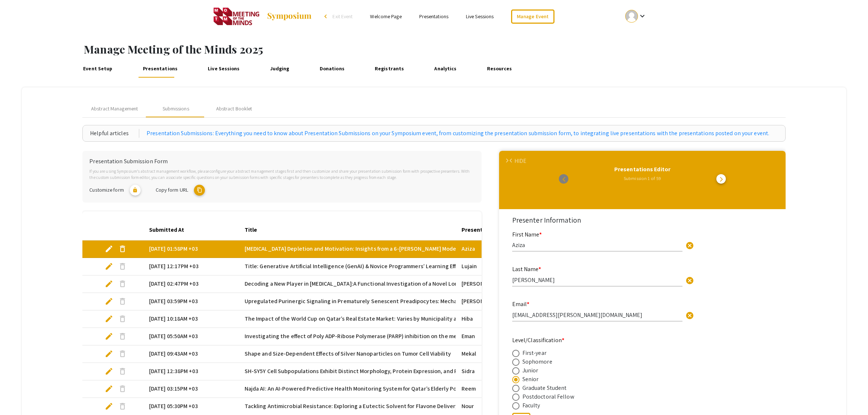 This screenshot has width=868, height=415. What do you see at coordinates (433, 372) in the screenshot?
I see `span: SH-SY5Y Cell Subpopulations Exhibit Distinct Morphology, Protein Expression, and Proliferation, I...` at bounding box center [433, 372].